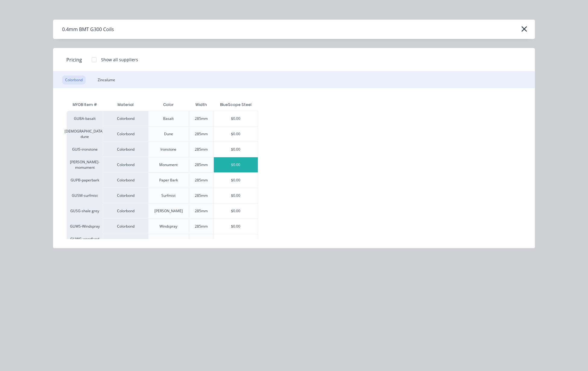  What do you see at coordinates (88, 29) in the screenshot?
I see `div: 0.4mm BMT G300 Coils` at bounding box center [88, 29].